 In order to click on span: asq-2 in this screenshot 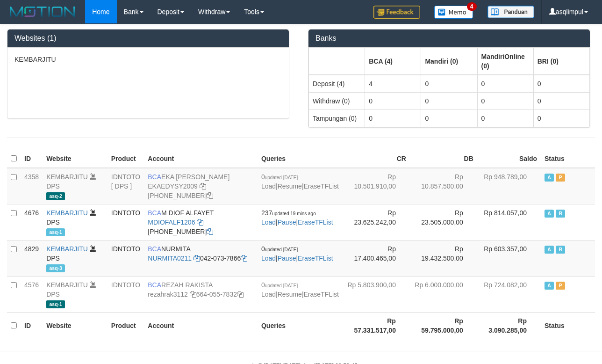, I will do `click(56, 196)`.